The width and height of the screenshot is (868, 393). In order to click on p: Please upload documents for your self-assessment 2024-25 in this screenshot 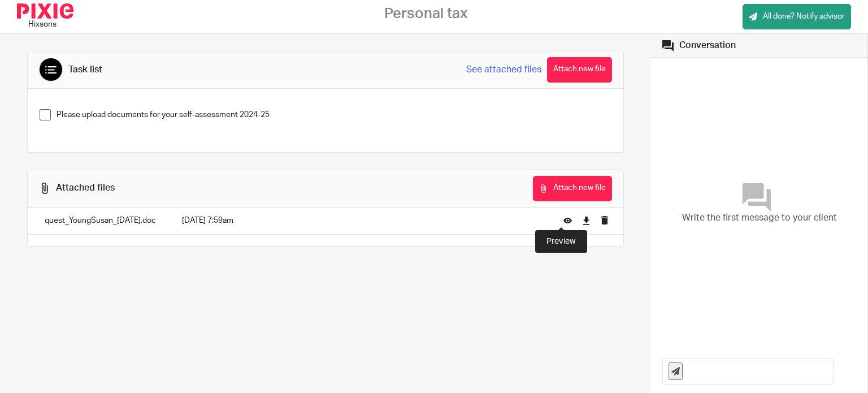, I will do `click(334, 115)`.